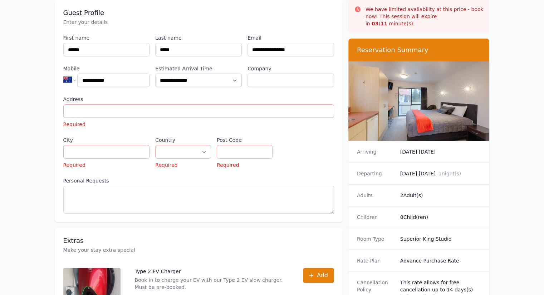  What do you see at coordinates (198, 38) in the screenshot?
I see `label: Last name` at bounding box center [198, 38].